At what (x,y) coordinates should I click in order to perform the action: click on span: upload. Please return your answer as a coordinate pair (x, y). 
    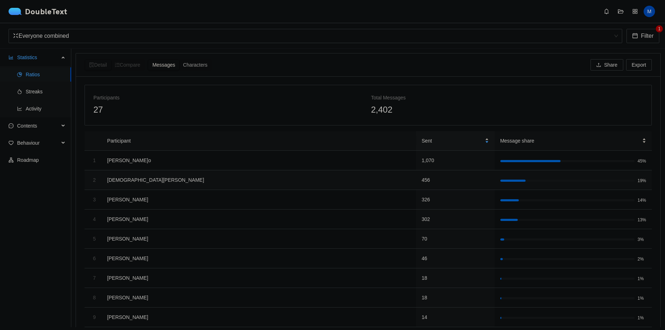
    Looking at the image, I should click on (599, 65).